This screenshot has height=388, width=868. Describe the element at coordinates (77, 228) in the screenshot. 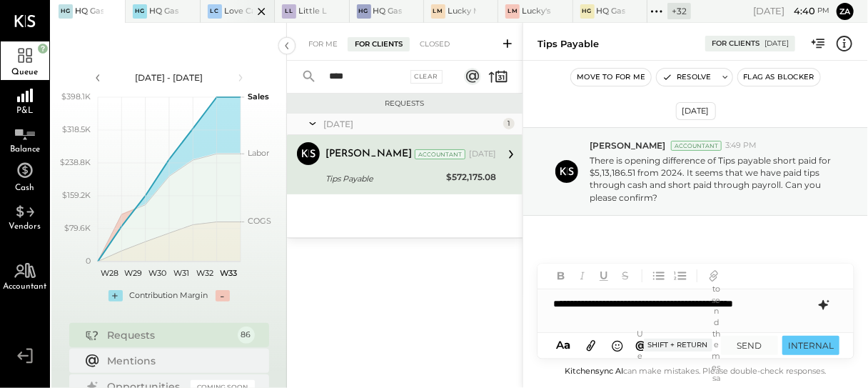

I see `text: $79.6K` at that location.